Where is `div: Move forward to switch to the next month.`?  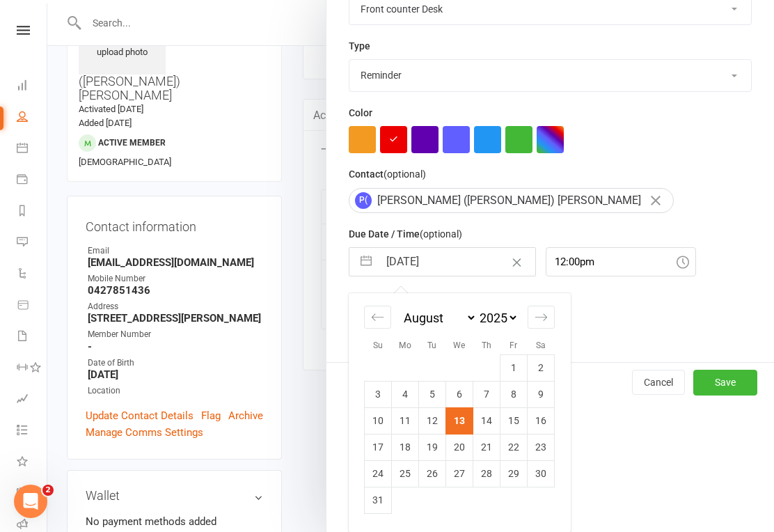
div: Move forward to switch to the next month. is located at coordinates (541, 317).